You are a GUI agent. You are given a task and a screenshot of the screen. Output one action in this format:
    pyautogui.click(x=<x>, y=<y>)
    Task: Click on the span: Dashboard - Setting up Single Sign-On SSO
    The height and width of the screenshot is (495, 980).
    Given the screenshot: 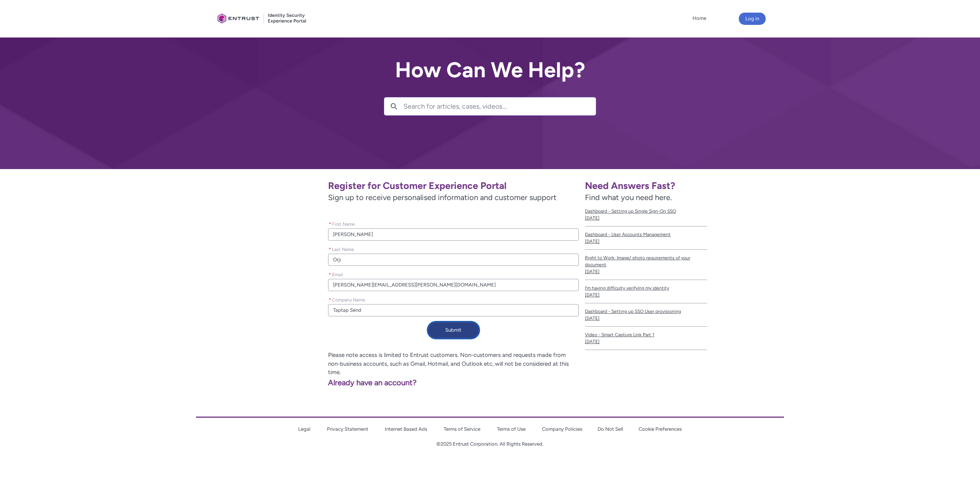 What is the action you would take?
    pyautogui.click(x=646, y=211)
    